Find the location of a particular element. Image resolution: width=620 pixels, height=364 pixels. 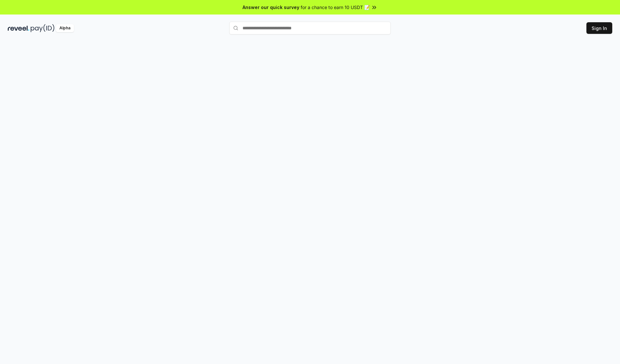

button: Sign In is located at coordinates (599, 28).